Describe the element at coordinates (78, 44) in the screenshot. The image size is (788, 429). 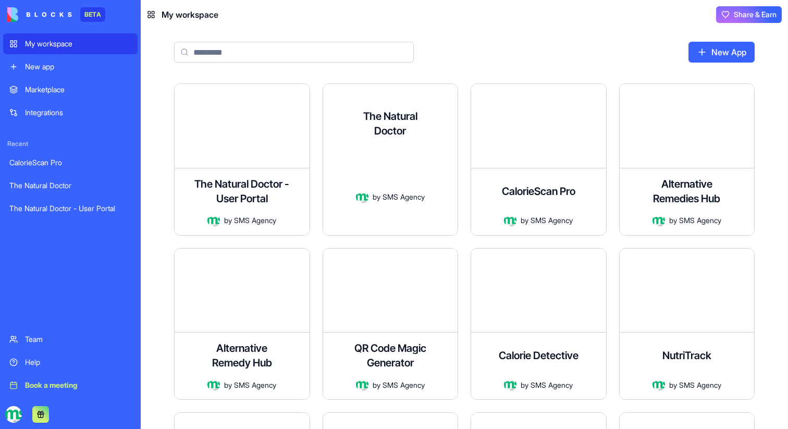
I see `div: My workspace` at that location.